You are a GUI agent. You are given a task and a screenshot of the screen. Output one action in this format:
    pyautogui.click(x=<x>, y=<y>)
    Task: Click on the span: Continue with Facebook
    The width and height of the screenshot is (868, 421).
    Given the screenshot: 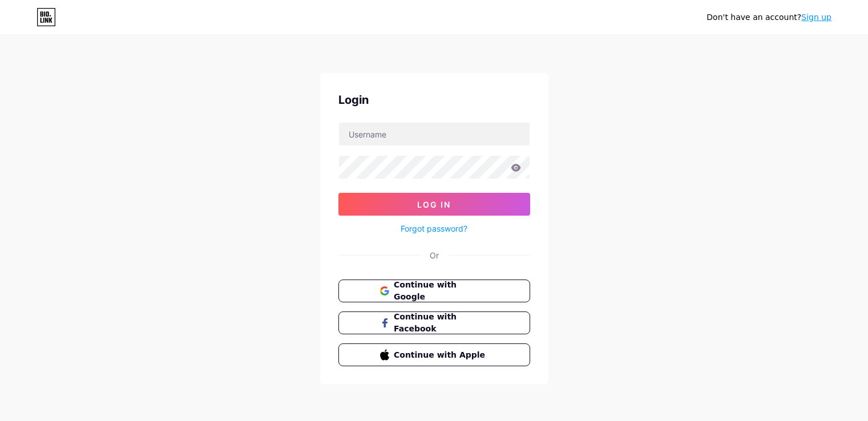 What is the action you would take?
    pyautogui.click(x=440, y=323)
    